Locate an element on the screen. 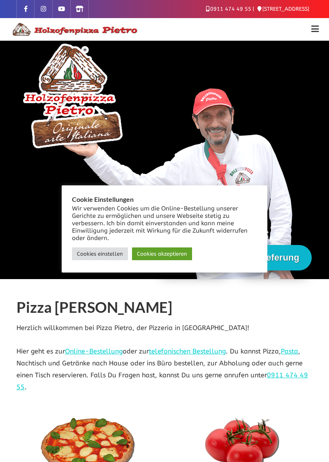 Image resolution: width=329 pixels, height=462 pixels. a: Cookies akzeptieren is located at coordinates (162, 254).